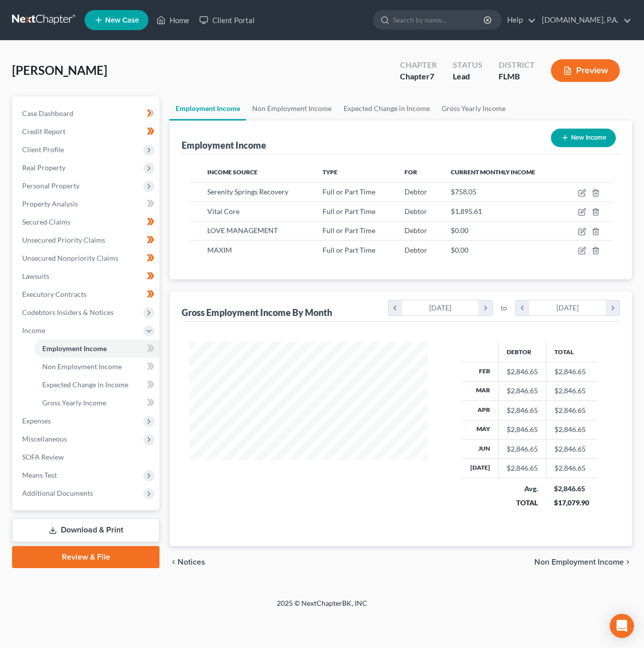 This screenshot has width=644, height=648. Describe the element at coordinates (480, 449) in the screenshot. I see `th: Jun` at that location.